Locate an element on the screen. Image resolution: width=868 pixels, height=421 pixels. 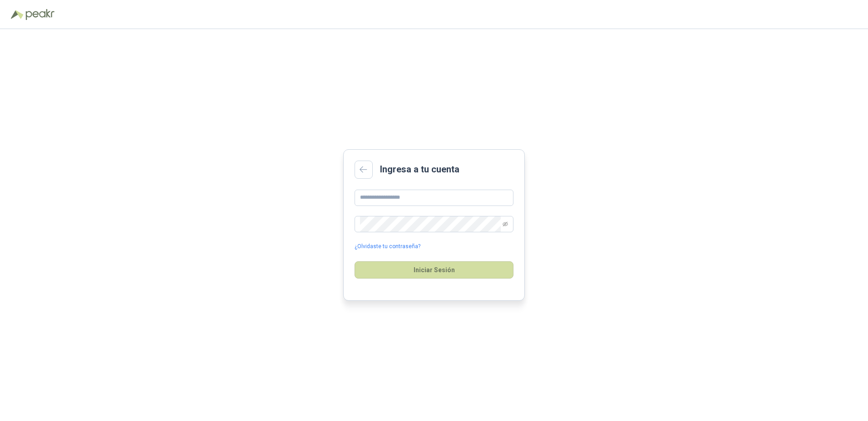
h2: Ingresa a tu cuenta is located at coordinates (420, 169).